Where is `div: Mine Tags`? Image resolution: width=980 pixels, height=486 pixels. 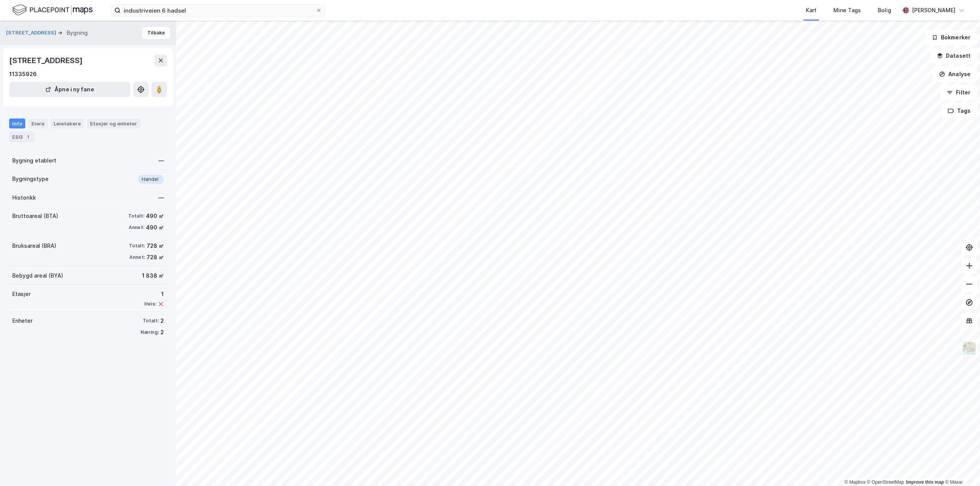
div: Mine Tags is located at coordinates (847, 10).